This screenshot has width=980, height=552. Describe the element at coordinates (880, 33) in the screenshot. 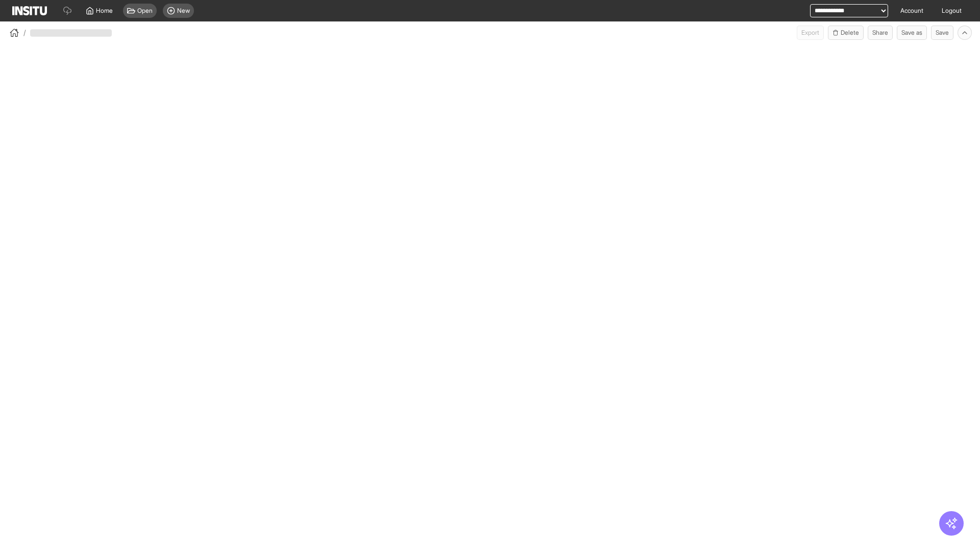

I see `button: Share` at that location.